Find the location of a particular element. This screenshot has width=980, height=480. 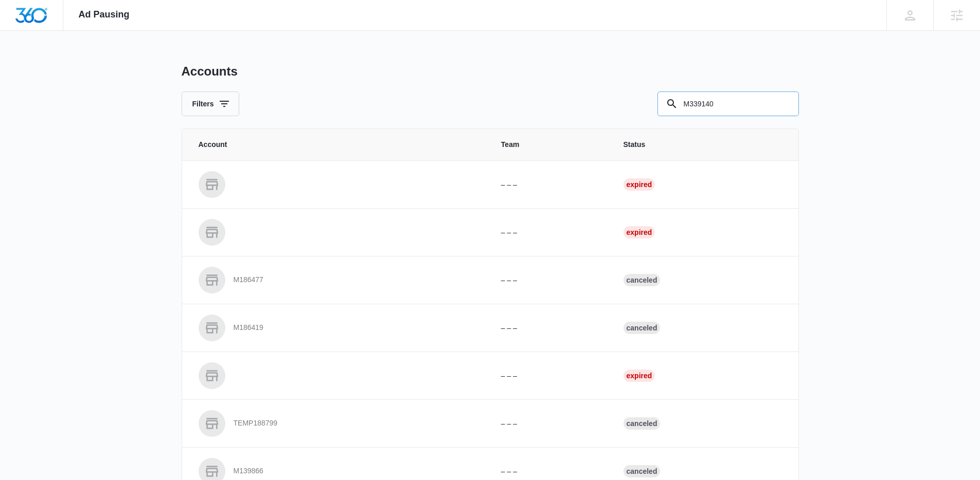

p: M186477 is located at coordinates (249, 280).